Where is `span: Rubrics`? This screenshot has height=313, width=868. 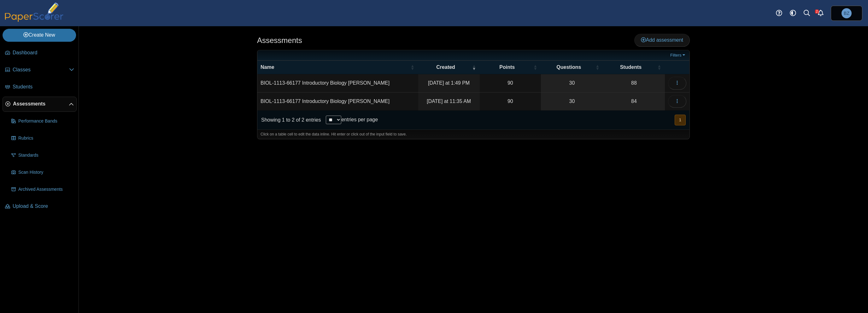
span: Rubrics is located at coordinates (46, 138).